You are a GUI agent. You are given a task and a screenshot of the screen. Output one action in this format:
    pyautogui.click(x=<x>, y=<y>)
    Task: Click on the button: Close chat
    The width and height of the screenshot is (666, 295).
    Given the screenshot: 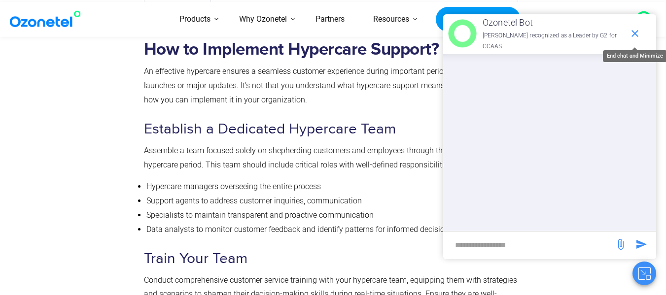 What is the action you would take?
    pyautogui.click(x=644, y=274)
    